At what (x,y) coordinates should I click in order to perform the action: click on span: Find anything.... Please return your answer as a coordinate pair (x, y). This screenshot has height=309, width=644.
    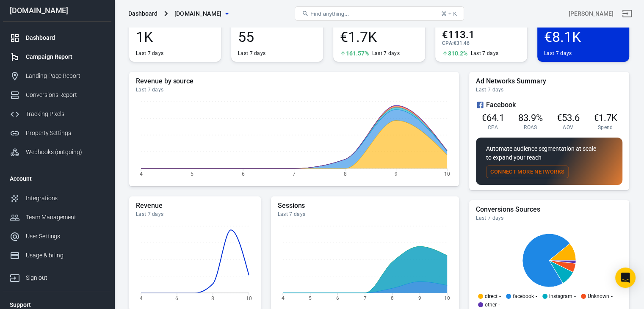
    Looking at the image, I should click on (329, 14).